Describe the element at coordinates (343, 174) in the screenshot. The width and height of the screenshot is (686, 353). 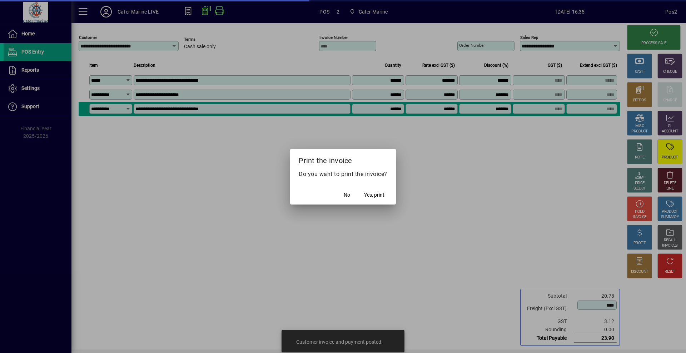
I see `p: Do you want to print the invoice?` at that location.